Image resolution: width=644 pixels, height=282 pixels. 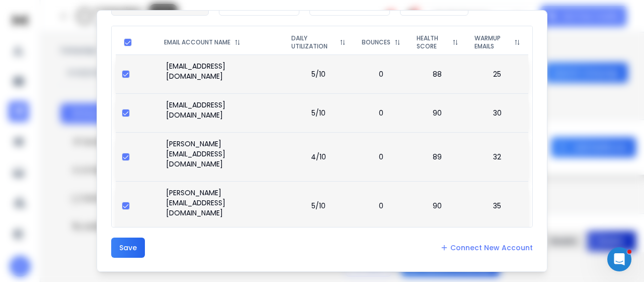 I want to click on button: Save, so click(x=128, y=248).